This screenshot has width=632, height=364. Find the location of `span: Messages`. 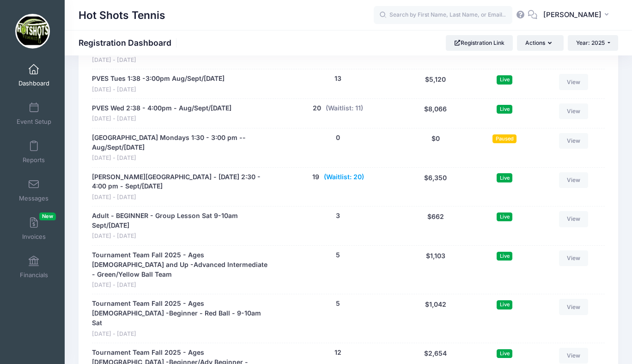

span: Messages is located at coordinates (34, 198).